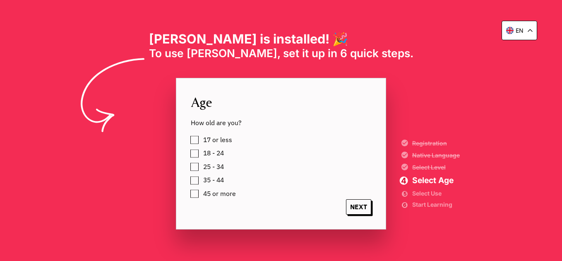 This screenshot has height=261, width=562. What do you see at coordinates (214, 153) in the screenshot?
I see `span: 18 - 24` at bounding box center [214, 153].